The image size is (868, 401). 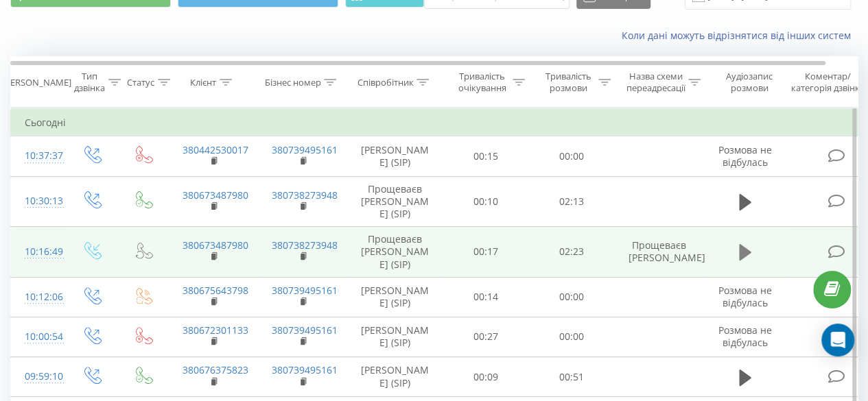 I want to click on div: Статус, so click(x=140, y=83).